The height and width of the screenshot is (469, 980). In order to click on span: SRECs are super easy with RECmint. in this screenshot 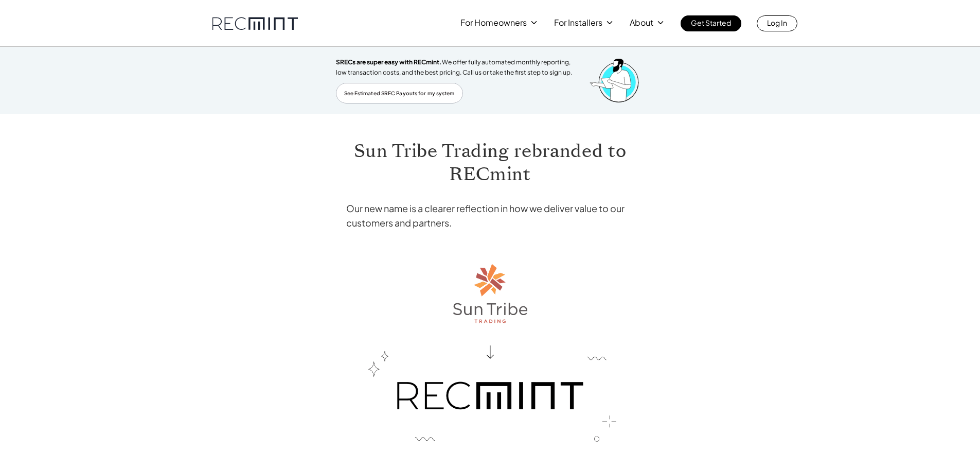, I will do `click(389, 62)`.